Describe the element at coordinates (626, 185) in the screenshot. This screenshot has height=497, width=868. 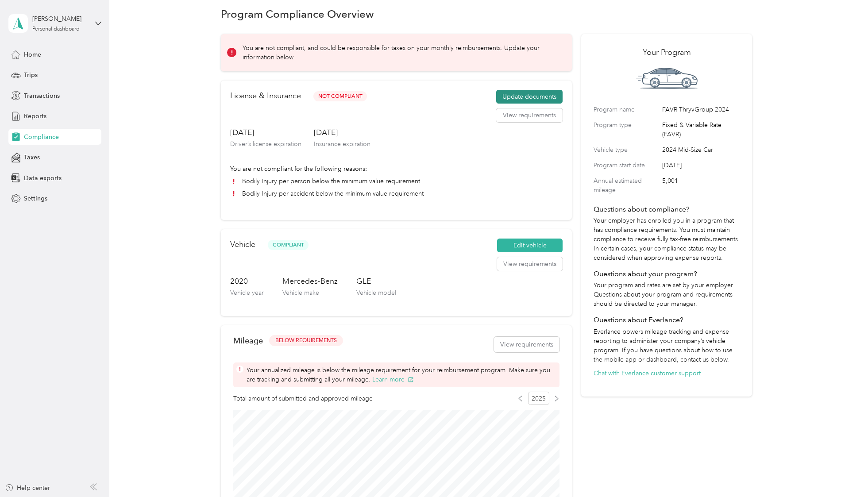
I see `label: Annual estimated mileage` at that location.